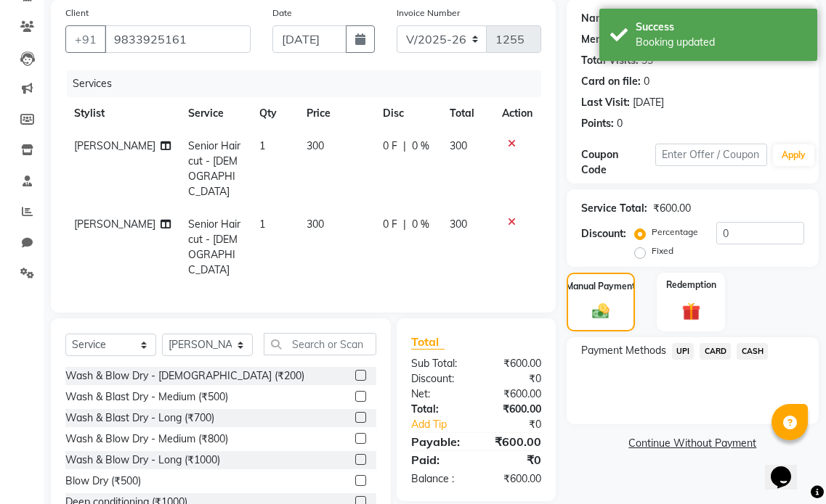  I want to click on button: +91, so click(86, 39).